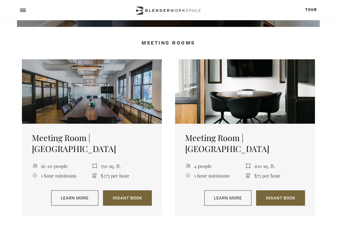 This screenshot has height=227, width=337. What do you see at coordinates (311, 10) in the screenshot?
I see `a: Tour` at bounding box center [311, 10].